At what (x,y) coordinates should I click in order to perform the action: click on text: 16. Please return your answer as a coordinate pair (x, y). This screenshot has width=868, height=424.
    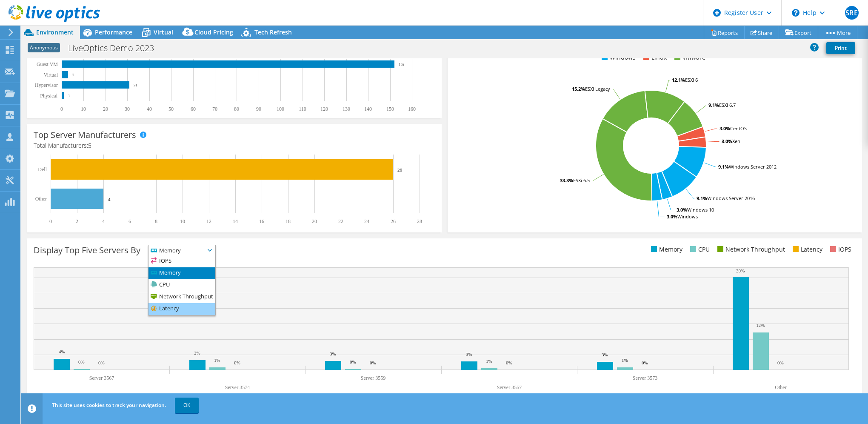
    Looking at the image, I should click on (262, 221).